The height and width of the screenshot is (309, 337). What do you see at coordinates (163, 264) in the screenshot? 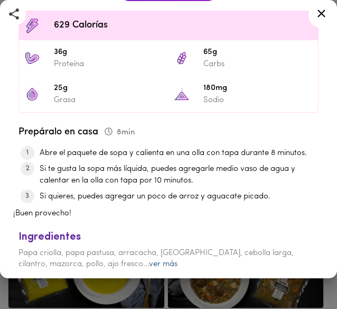
I see `a: ver más` at bounding box center [163, 264].